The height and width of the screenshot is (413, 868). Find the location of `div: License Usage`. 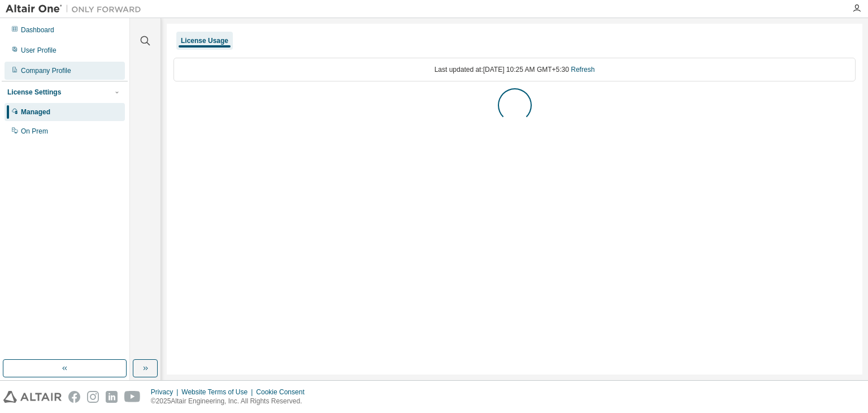

div: License Usage is located at coordinates (205, 41).